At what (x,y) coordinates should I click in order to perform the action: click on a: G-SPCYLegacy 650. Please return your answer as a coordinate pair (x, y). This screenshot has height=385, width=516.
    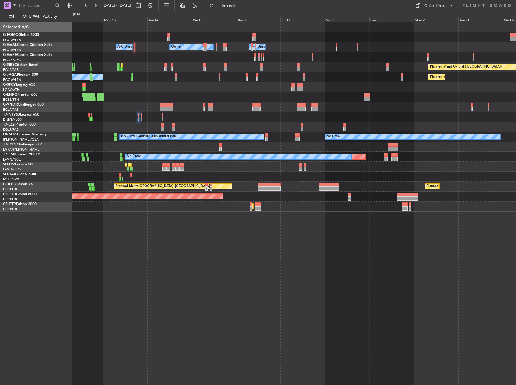
    Looking at the image, I should click on (19, 85).